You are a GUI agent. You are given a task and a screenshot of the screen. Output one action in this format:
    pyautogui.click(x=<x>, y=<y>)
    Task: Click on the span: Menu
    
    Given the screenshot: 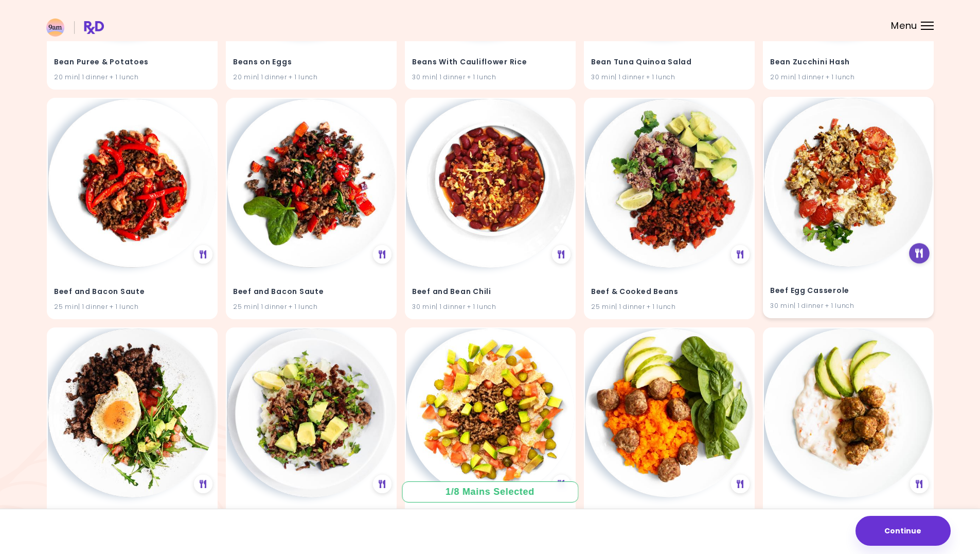 What is the action you would take?
    pyautogui.click(x=904, y=26)
    